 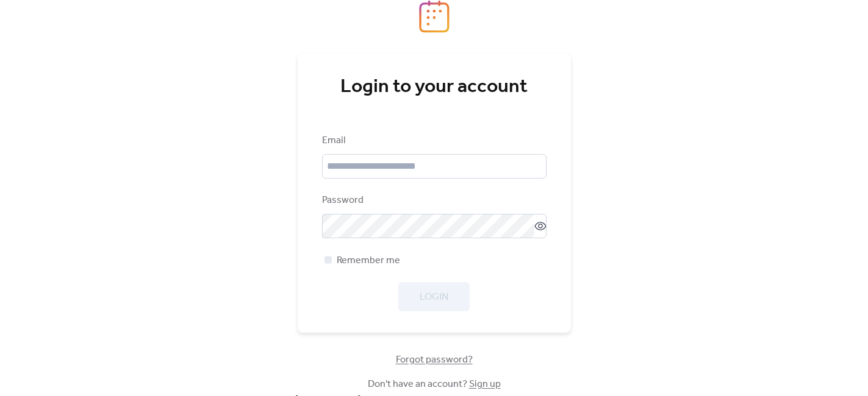 I want to click on span: Don't have an account?, so click(x=434, y=385).